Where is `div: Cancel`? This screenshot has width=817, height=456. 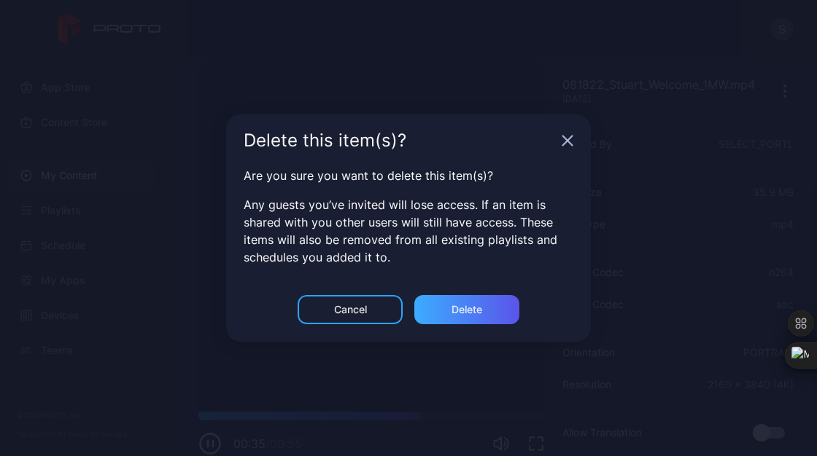
div: Cancel is located at coordinates (350, 310).